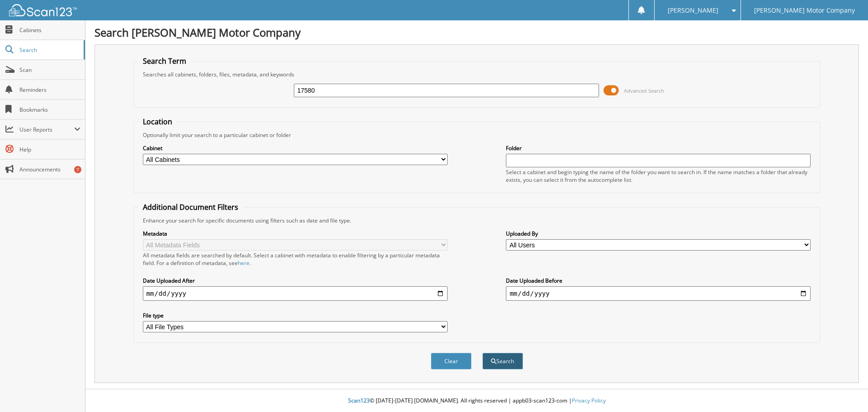 The height and width of the screenshot is (412, 868). I want to click on a: here, so click(244, 262).